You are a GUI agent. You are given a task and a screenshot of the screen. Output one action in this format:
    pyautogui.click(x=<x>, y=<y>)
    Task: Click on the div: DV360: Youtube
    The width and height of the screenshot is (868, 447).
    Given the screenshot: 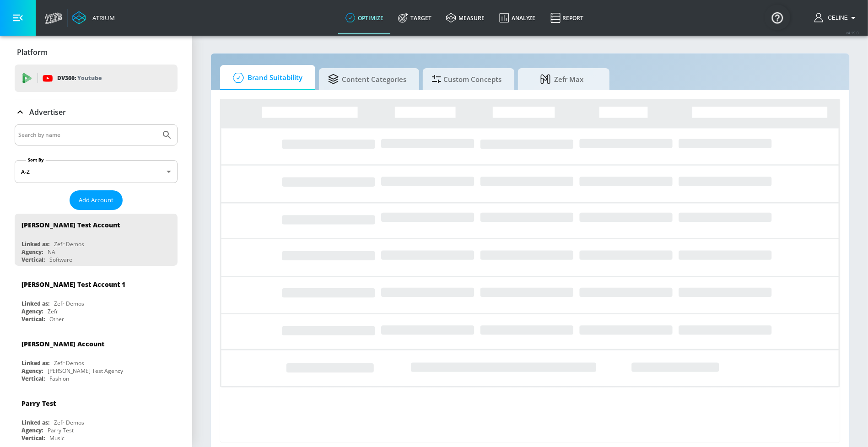 What is the action you would take?
    pyautogui.click(x=96, y=78)
    